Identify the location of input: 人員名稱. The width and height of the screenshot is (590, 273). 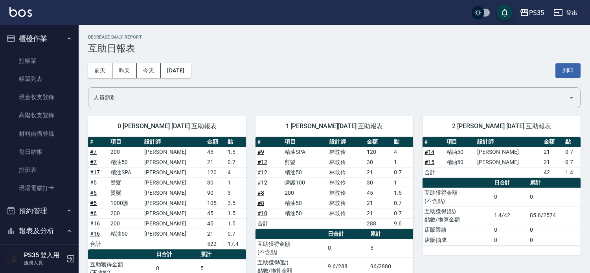
(328, 97).